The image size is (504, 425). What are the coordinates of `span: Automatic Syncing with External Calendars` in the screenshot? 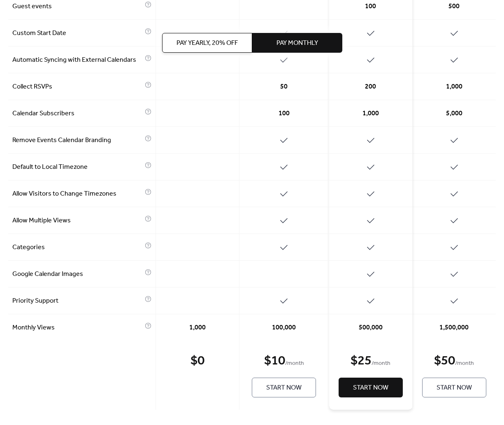 It's located at (77, 60).